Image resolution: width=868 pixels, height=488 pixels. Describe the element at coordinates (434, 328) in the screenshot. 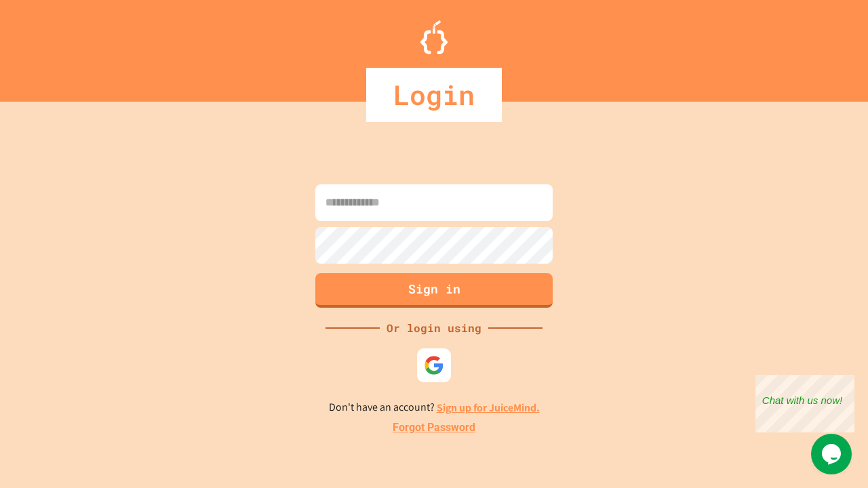

I see `div: Or login using` at that location.